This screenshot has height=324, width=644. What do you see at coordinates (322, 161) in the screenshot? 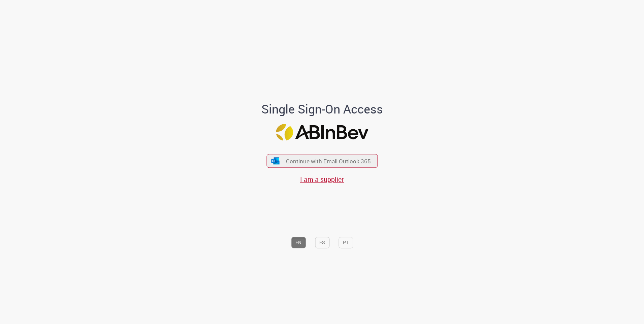
I see `button: ícone Azure/Microsoft 360 Continue with Email Outlook 365` at bounding box center [322, 161].